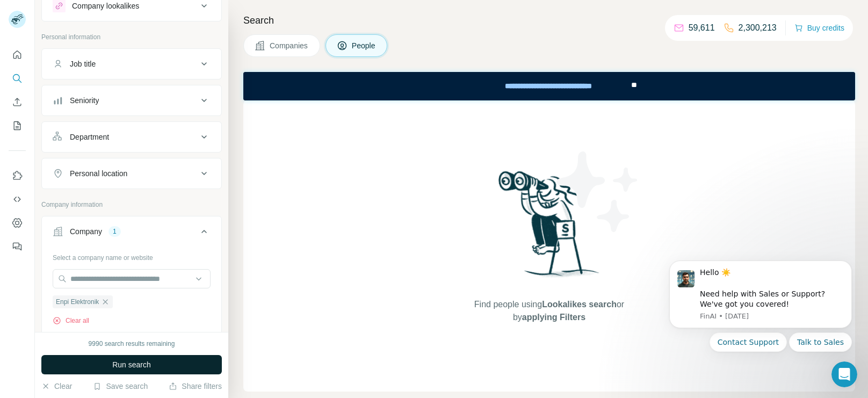  I want to click on button: Seniority, so click(132, 101).